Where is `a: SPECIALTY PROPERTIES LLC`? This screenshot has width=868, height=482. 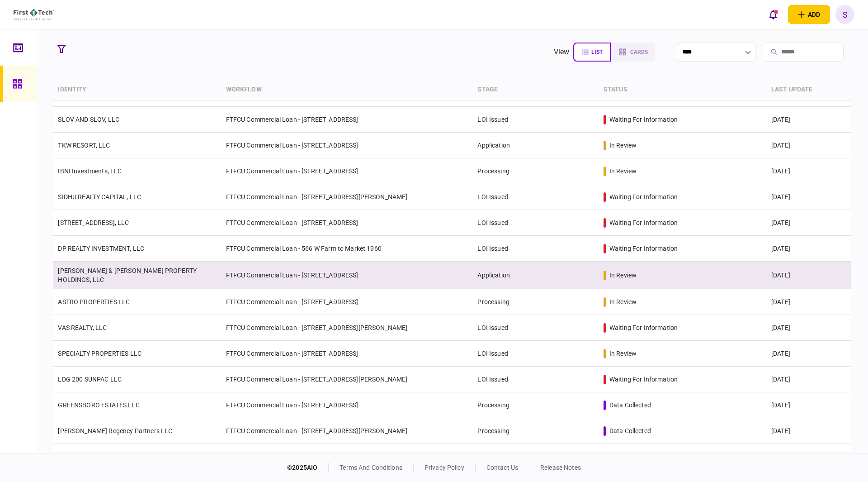
a: SPECIALTY PROPERTIES LLC is located at coordinates (99, 354).